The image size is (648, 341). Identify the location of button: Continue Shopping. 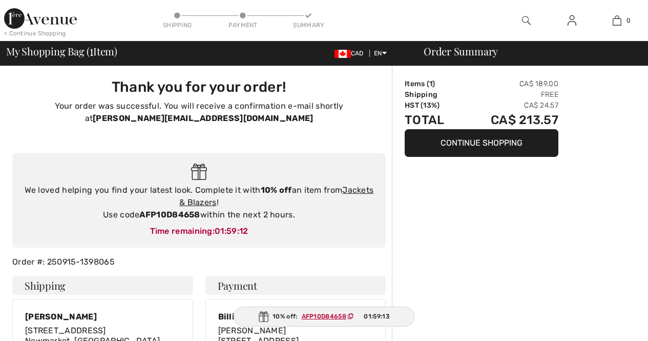
(481, 143).